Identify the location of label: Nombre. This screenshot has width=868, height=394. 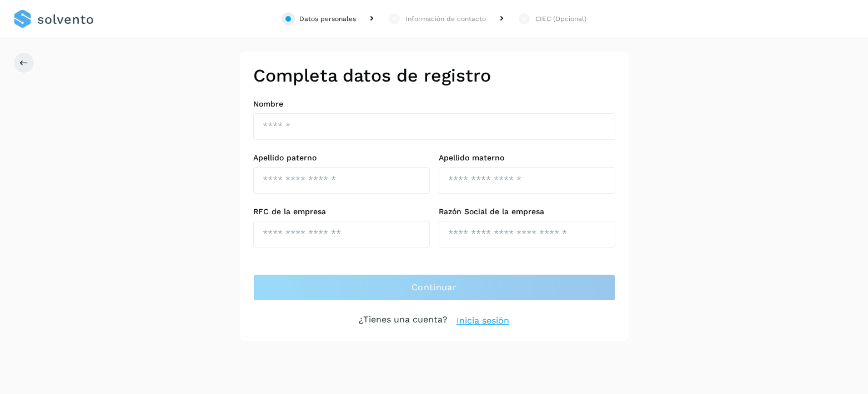
(434, 103).